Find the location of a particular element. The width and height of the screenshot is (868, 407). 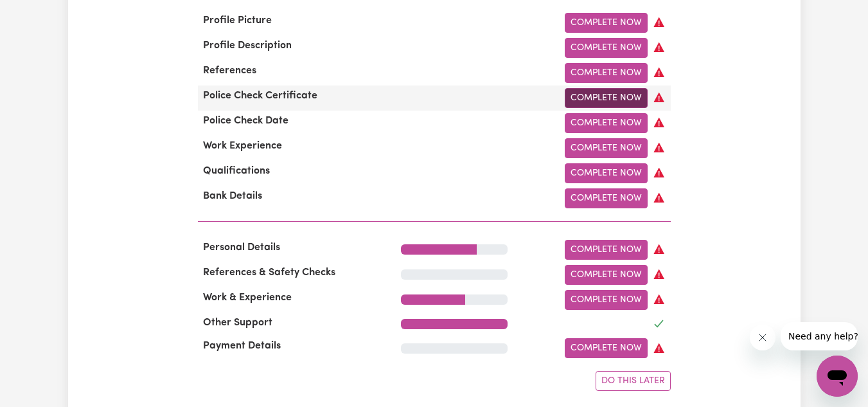

button: Do this later is located at coordinates (633, 381).